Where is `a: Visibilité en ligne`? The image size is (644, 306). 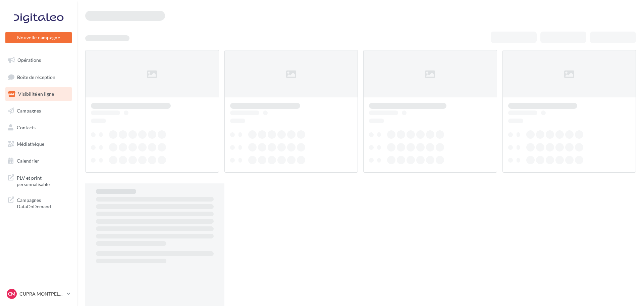
a: Visibilité en ligne is located at coordinates (39, 94).